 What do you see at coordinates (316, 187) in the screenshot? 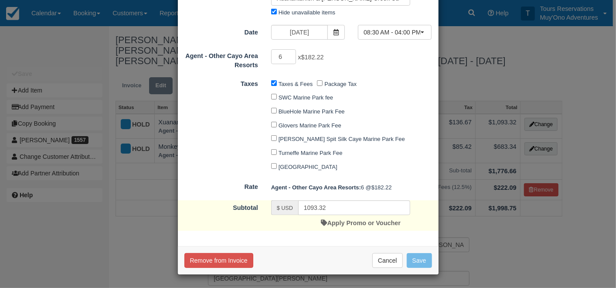
I see `strong: Agent - Other Cayo Area Resorts` at bounding box center [316, 187].